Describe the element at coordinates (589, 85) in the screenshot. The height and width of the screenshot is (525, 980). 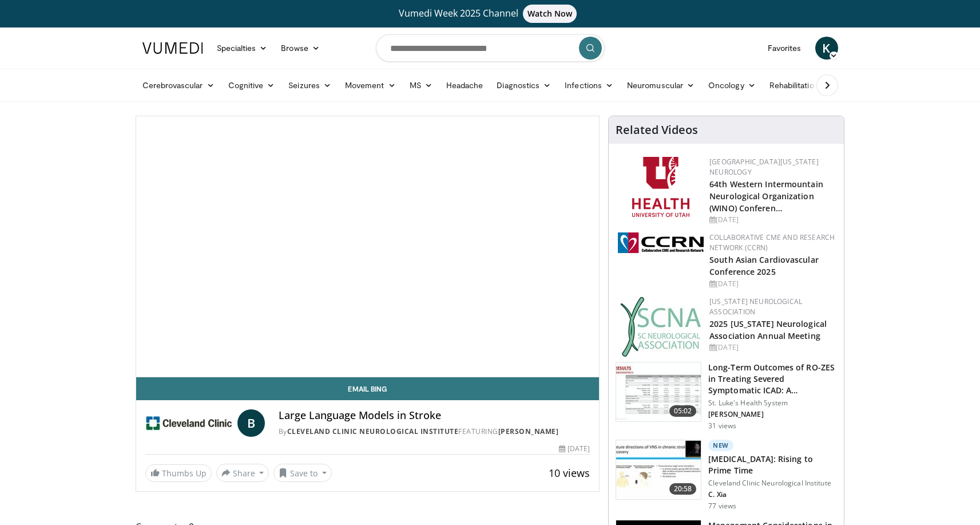
I see `a: Infections` at that location.